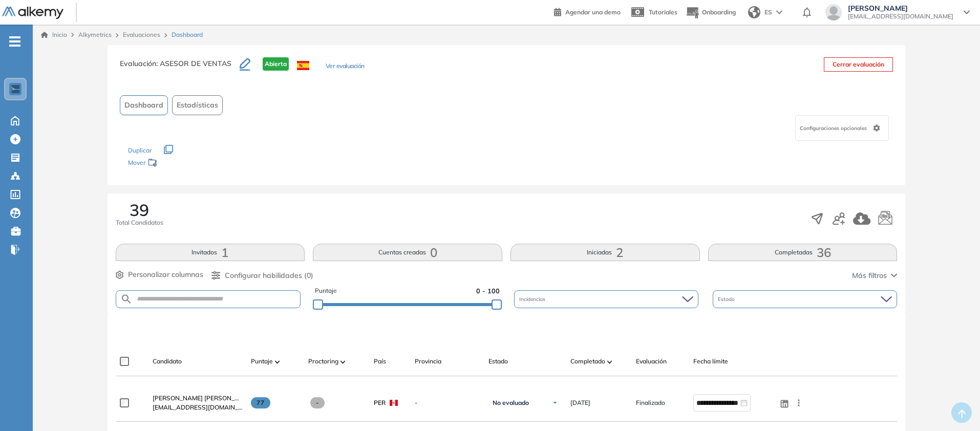  What do you see at coordinates (719, 11) in the screenshot?
I see `span: Onboarding` at bounding box center [719, 11].